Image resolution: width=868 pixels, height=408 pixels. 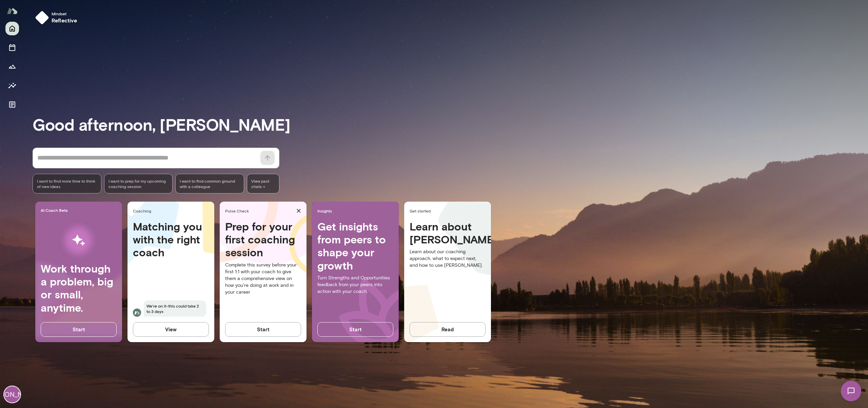 What do you see at coordinates (66, 183) in the screenshot?
I see `span: I want to find more time to think of new ideas` at bounding box center [66, 183].